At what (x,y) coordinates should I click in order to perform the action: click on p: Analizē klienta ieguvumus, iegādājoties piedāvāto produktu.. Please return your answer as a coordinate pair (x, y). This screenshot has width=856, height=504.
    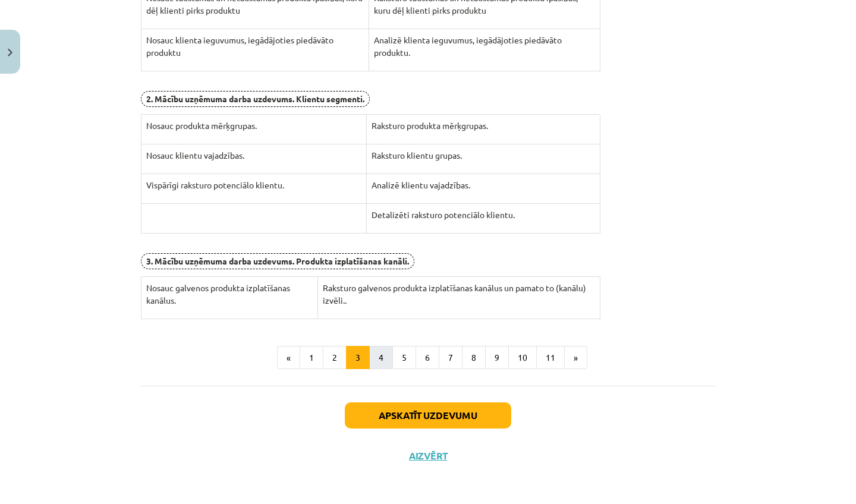
    Looking at the image, I should click on (485, 46).